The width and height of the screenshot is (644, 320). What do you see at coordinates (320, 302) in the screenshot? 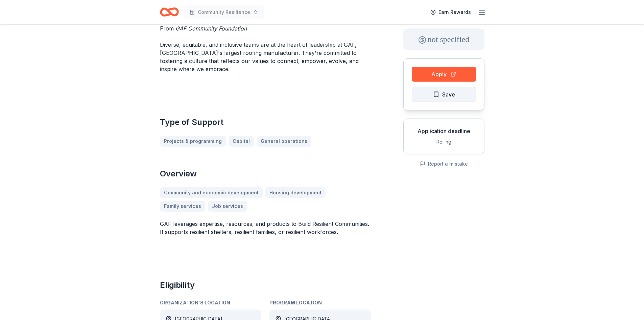
I see `div: Program Location` at bounding box center [320, 302].